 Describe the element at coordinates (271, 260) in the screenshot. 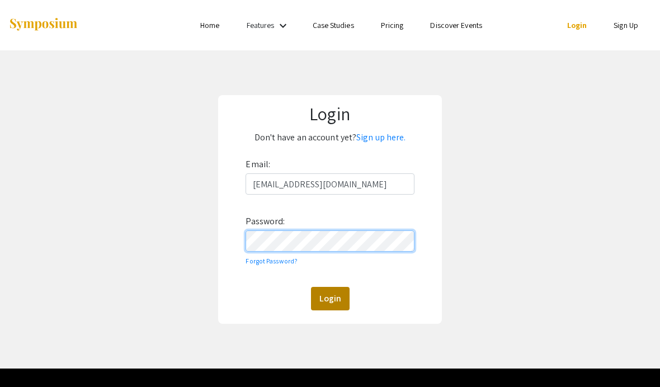

I see `a: Forgot Password?` at that location.